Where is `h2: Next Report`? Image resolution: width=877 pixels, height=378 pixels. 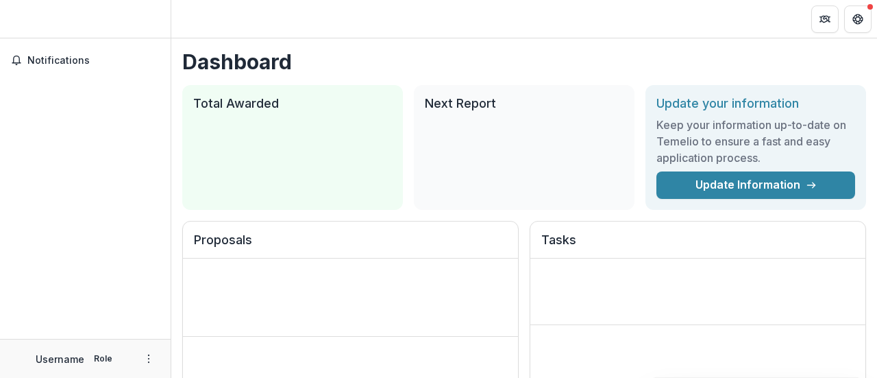
h2: Next Report is located at coordinates (524, 103).